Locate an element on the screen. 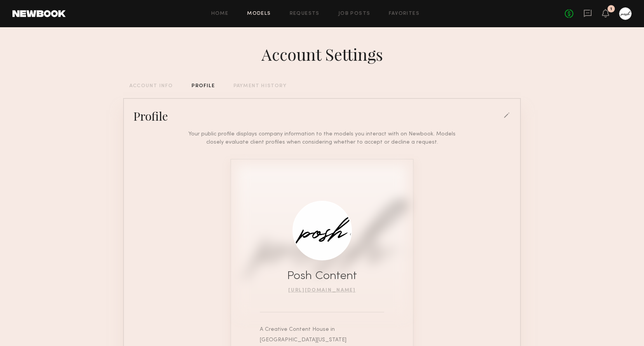 Image resolution: width=644 pixels, height=346 pixels. div: Profile is located at coordinates (150, 116).